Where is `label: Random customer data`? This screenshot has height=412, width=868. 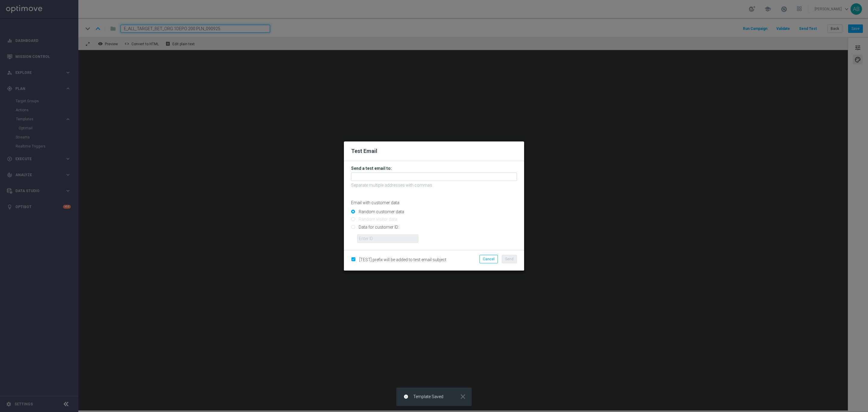
label: Random customer data is located at coordinates (380, 212).